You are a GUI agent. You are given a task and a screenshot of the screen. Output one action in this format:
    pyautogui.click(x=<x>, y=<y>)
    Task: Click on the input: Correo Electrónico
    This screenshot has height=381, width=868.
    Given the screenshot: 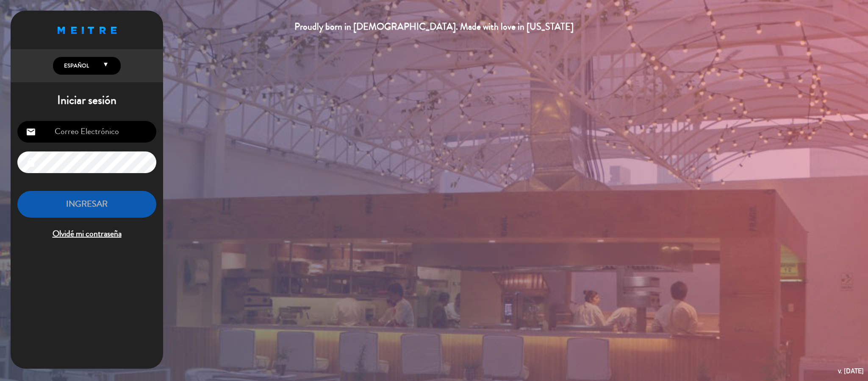 What is the action you would take?
    pyautogui.click(x=87, y=131)
    